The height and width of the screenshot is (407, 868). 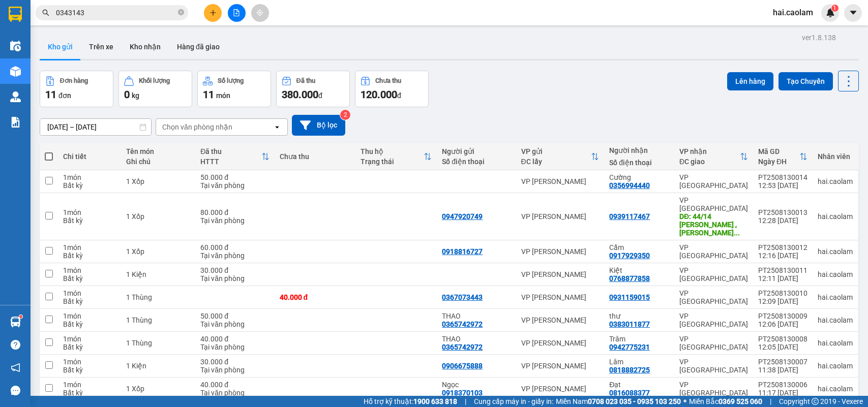 What do you see at coordinates (778, 162) in the screenshot?
I see `div: Ngày ĐH` at bounding box center [778, 162].